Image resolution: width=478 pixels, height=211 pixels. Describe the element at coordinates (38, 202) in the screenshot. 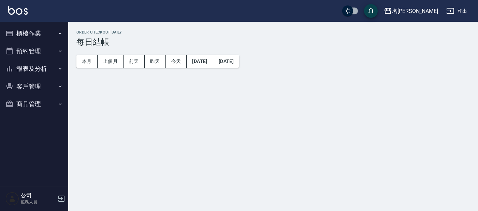

I see `p: 服務人員` at that location.